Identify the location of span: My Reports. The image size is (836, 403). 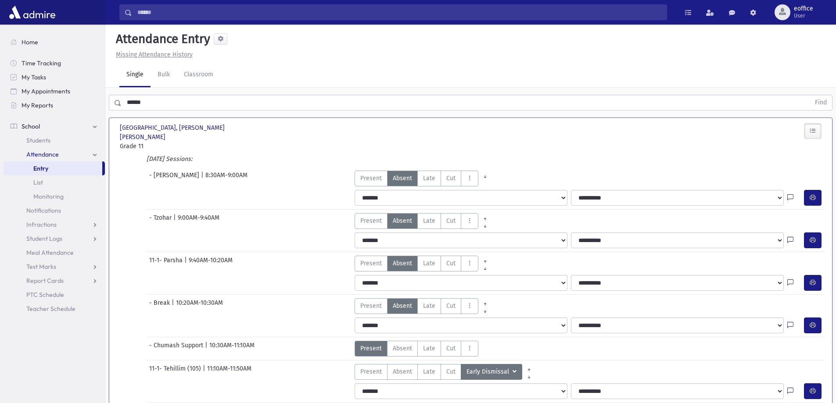
(37, 105).